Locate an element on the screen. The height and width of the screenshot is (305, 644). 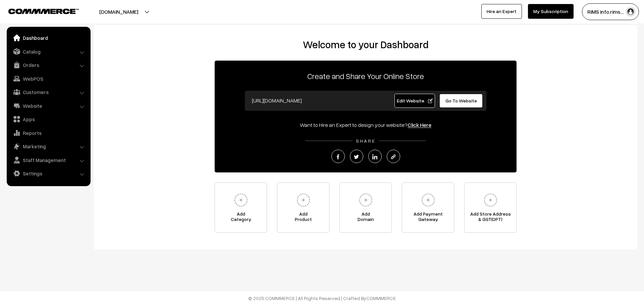
a: My Subscription is located at coordinates (551, 12).